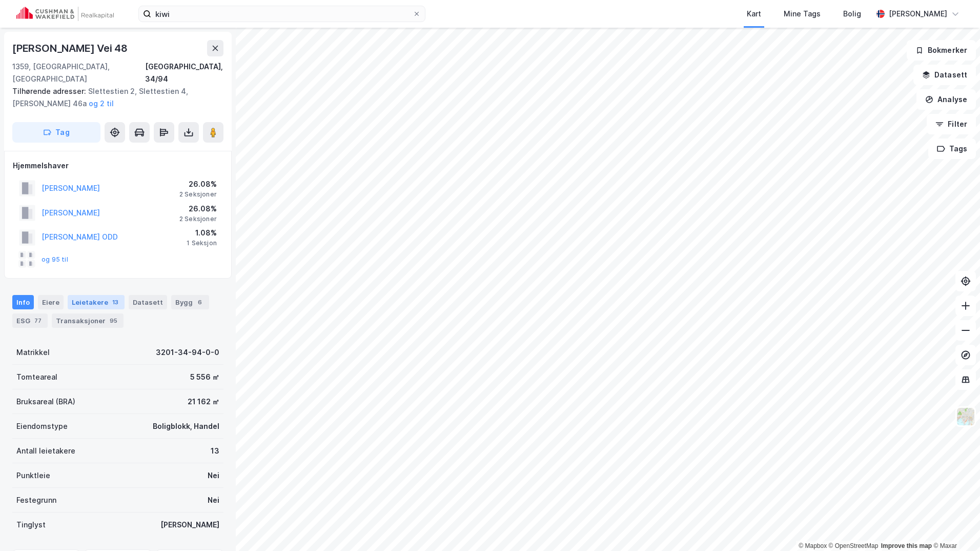 The height and width of the screenshot is (551, 980). I want to click on input: Søk på adresse, matrikkel, gårdeiere, leietakere eller personer, so click(282, 14).